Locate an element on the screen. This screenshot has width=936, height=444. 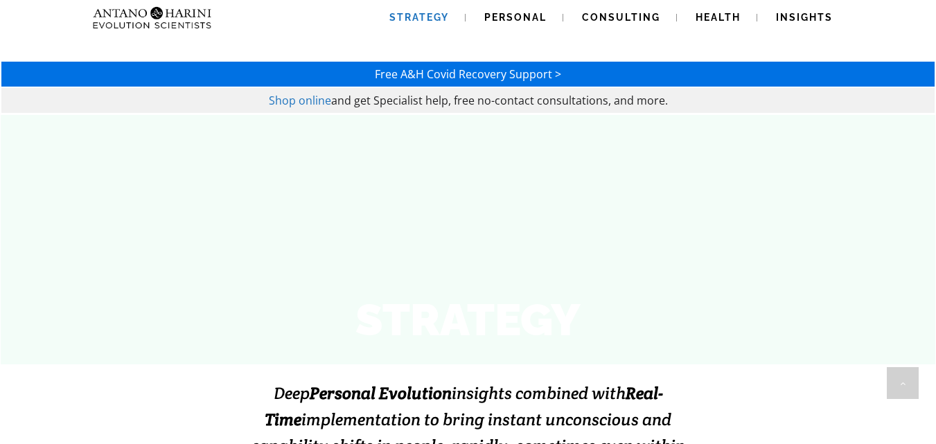
a: Free A&H Covid Recovery Support > is located at coordinates (467, 74).